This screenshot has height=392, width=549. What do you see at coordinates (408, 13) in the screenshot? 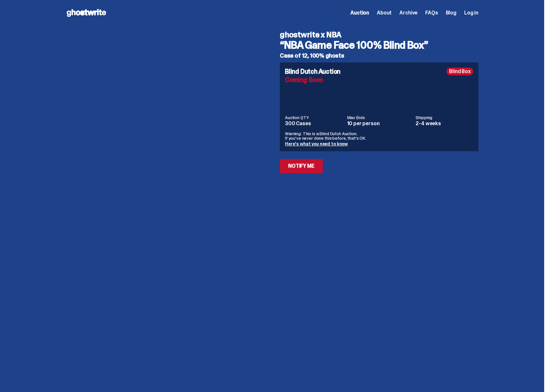
I see `span: Archive` at bounding box center [408, 13].